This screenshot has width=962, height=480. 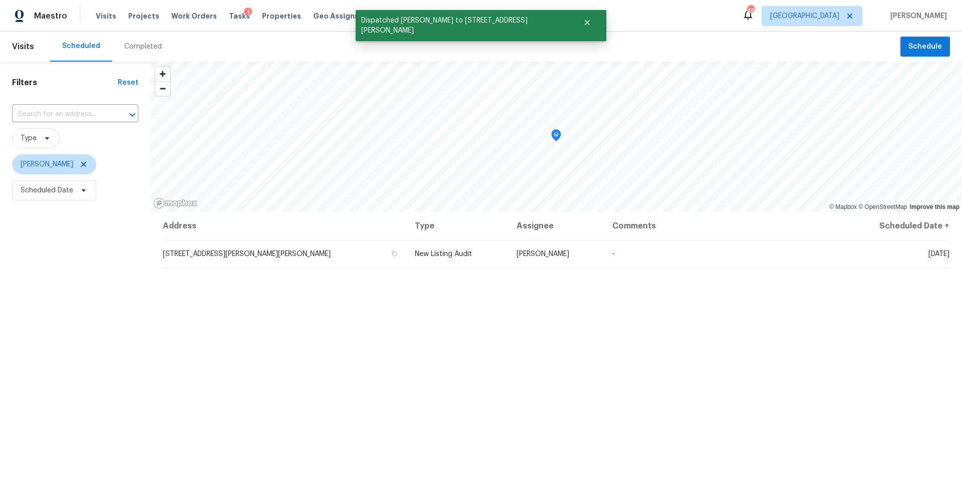 I want to click on span: New Listing Audit, so click(x=443, y=254).